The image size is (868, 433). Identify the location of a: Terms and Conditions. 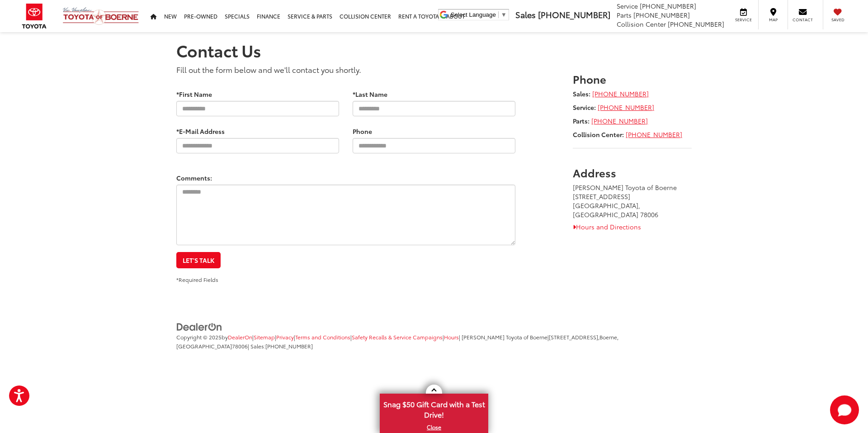
(323, 337).